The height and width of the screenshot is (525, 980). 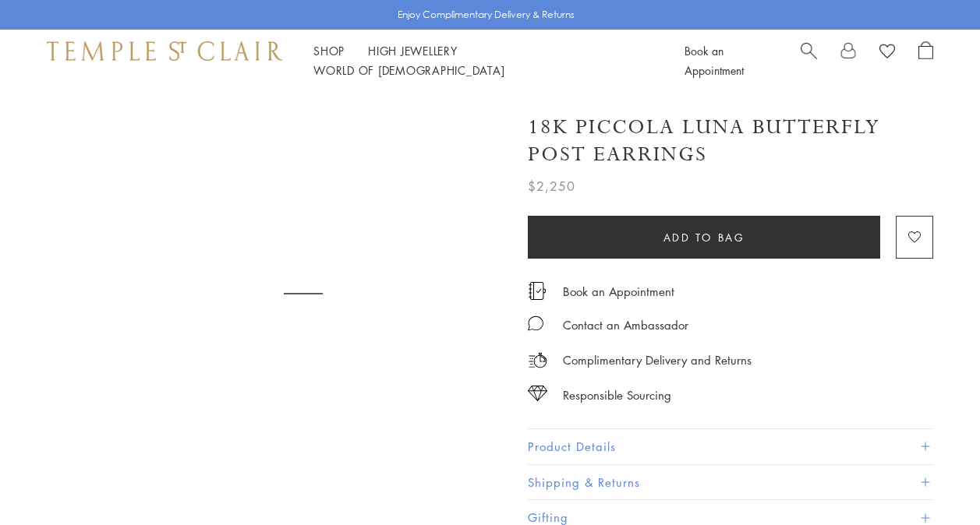 I want to click on img: MessageIcon-01_2.svg, so click(x=535, y=323).